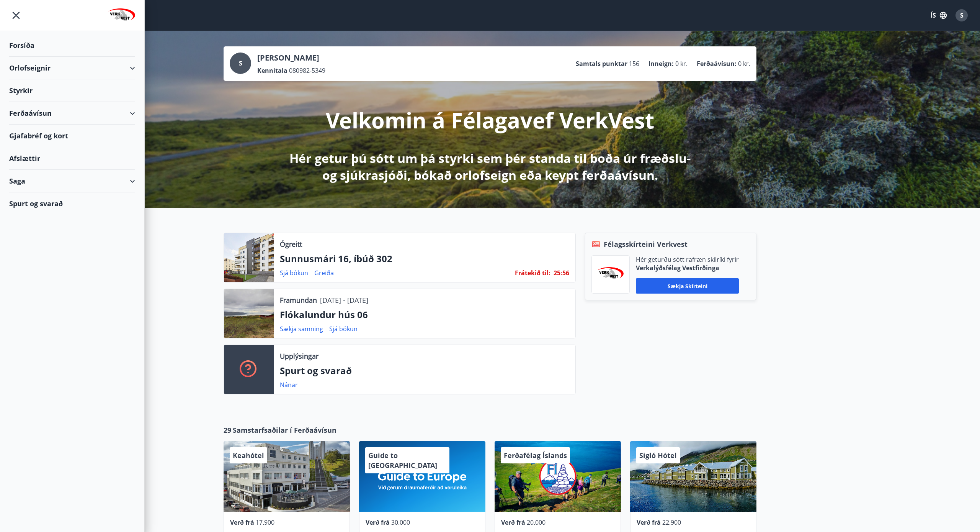  I want to click on span: Samstarfsaðilar í Ferðaávísun, so click(285, 430).